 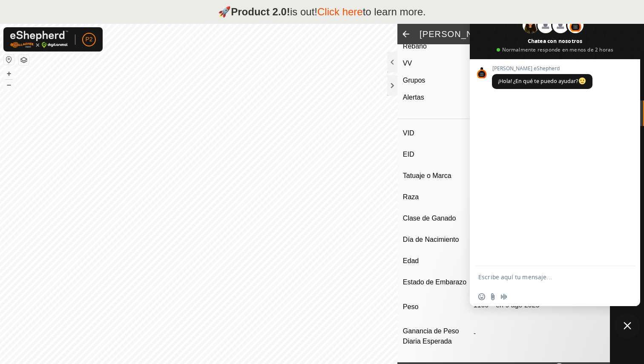 What do you see at coordinates (436, 261) in the screenshot?
I see `label: Edad` at bounding box center [436, 261].